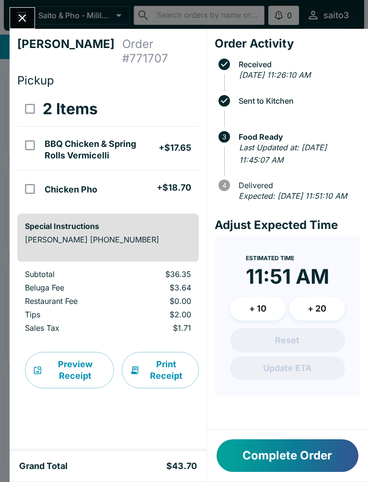 The height and width of the screenshot is (482, 368). What do you see at coordinates (175, 148) in the screenshot?
I see `h5: + $17.65` at bounding box center [175, 148].